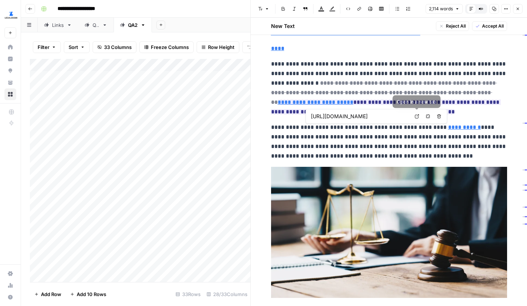 Image resolution: width=527 pixels, height=306 pixels. What do you see at coordinates (283, 26) in the screenshot?
I see `h2: New Text` at bounding box center [283, 26].